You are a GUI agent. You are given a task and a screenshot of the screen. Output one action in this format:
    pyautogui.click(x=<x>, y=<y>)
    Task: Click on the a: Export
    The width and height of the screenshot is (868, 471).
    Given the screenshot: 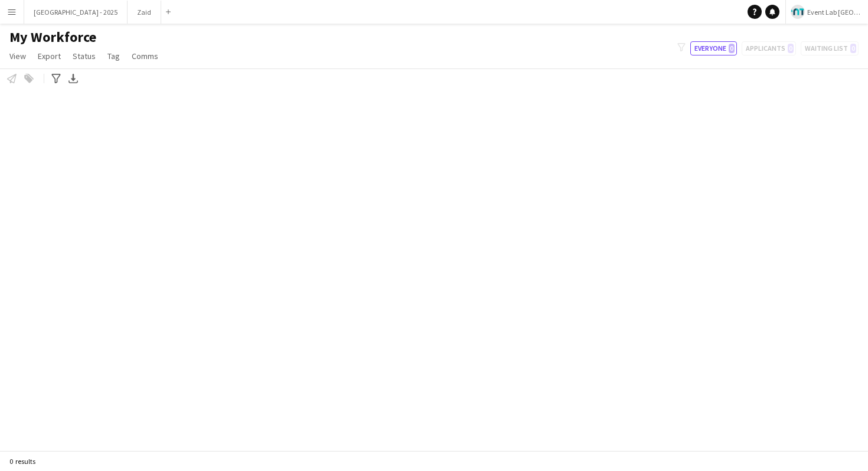 What is the action you would take?
    pyautogui.click(x=49, y=56)
    